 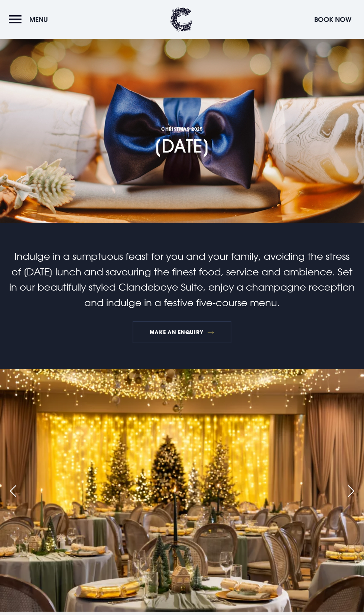 What do you see at coordinates (181, 19) in the screenshot?
I see `img: Clandeboye Lodge` at bounding box center [181, 19].